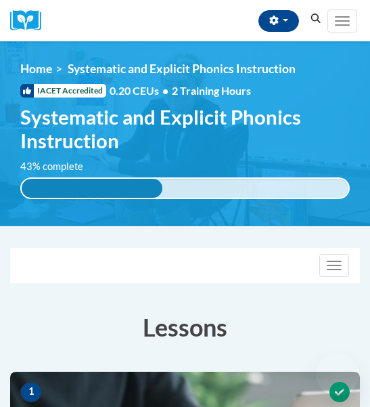  Describe the element at coordinates (92, 188) in the screenshot. I see `div: 43% complete` at that location.